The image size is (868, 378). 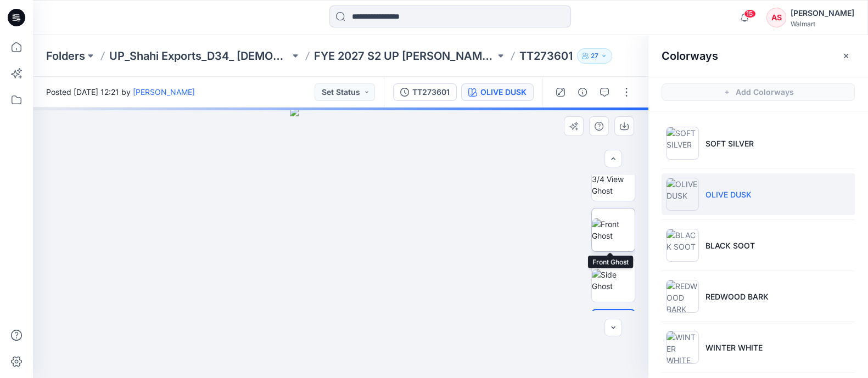 I want to click on img: eyJhbGciOiJIUzI1NiIsImtpZCI6IjAiLCJzbHQiOiJzZXMiLCJ0eXAiOiJKV1QifQ.eyJkYXRhIjp7InR5cGUiOiJzdG9yYW..., so click(x=340, y=243).